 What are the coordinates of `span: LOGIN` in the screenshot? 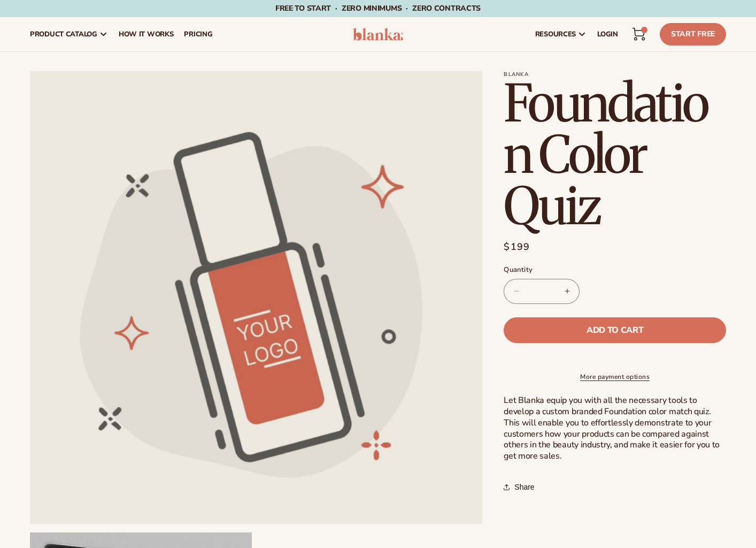 It's located at (608, 34).